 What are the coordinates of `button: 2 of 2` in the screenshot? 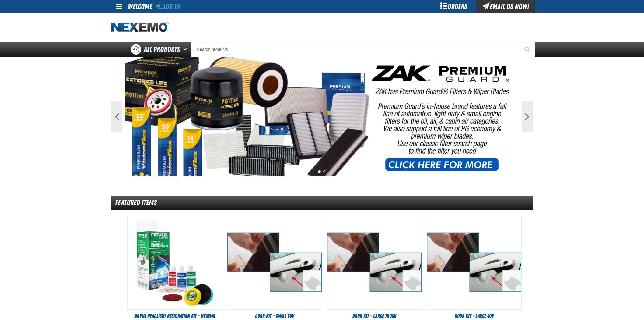 It's located at (325, 172).